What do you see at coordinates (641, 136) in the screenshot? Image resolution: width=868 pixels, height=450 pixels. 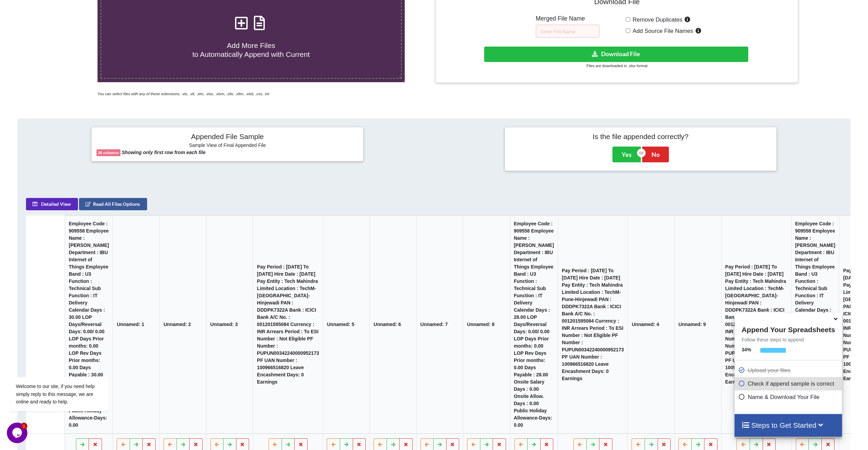 I see `h4: Is the file appended correctly?` at bounding box center [641, 136].